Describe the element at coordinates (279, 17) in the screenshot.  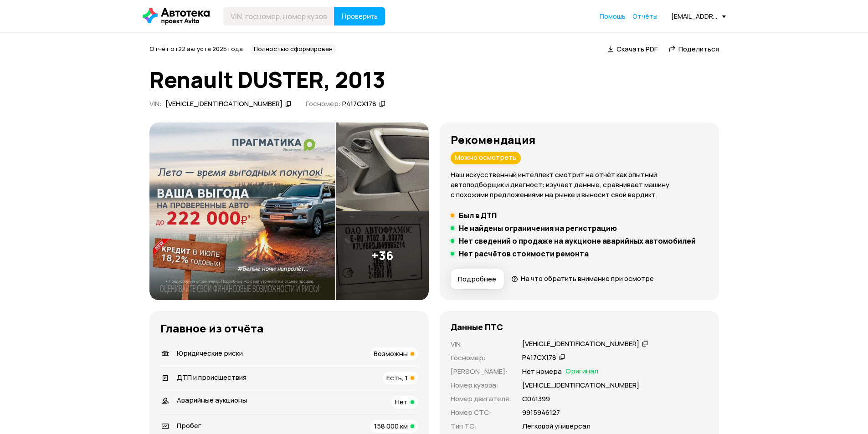
I see `input: VIN, госномер, номер кузова` at that location.